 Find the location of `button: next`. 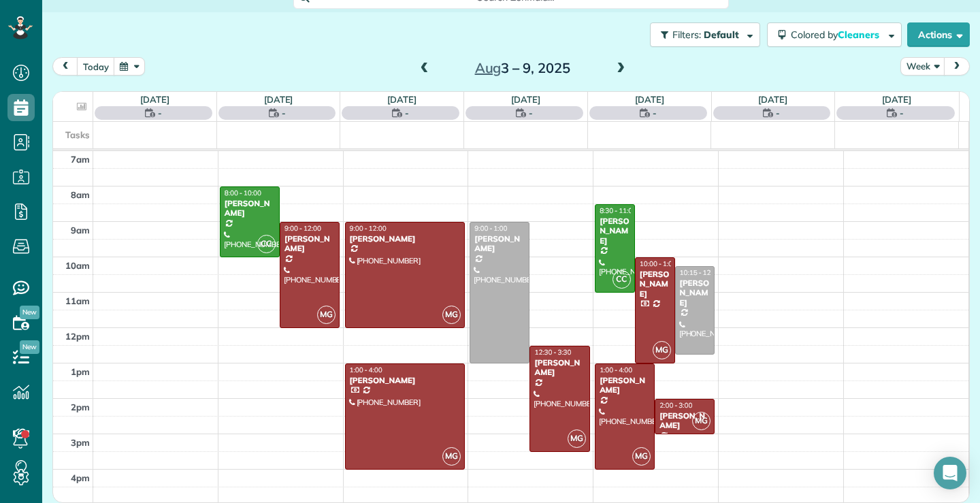

button: next is located at coordinates (956, 66).